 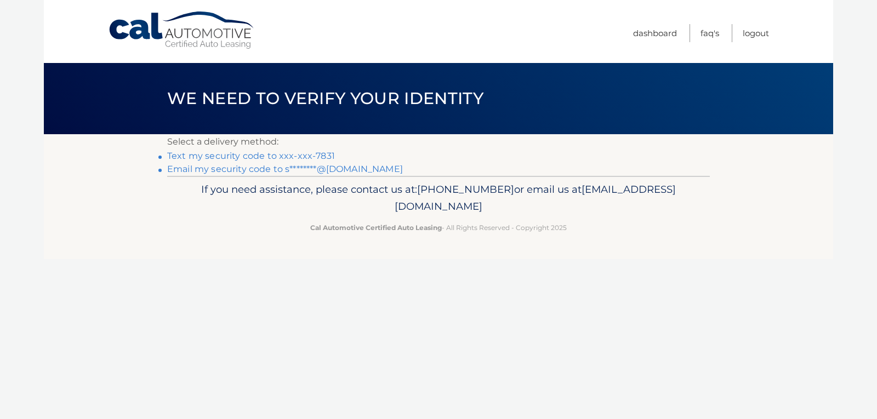 I want to click on p: If you need assistance, please contact us at: or email us at, so click(x=439, y=198).